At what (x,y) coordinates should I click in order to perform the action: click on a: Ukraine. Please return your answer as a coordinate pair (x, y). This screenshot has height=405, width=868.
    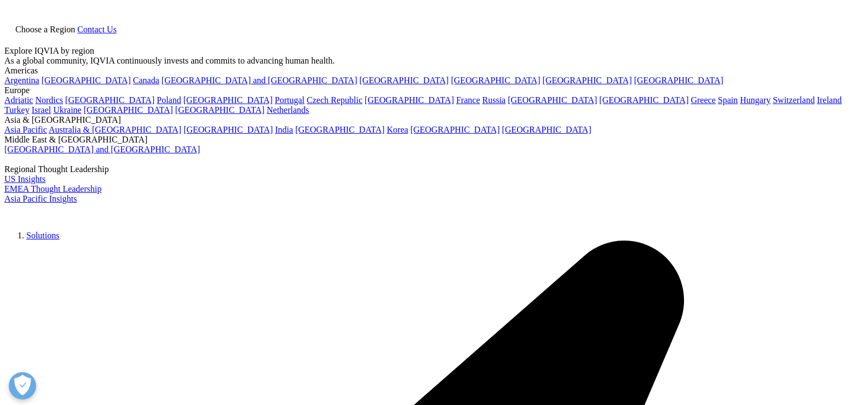
    Looking at the image, I should click on (67, 109).